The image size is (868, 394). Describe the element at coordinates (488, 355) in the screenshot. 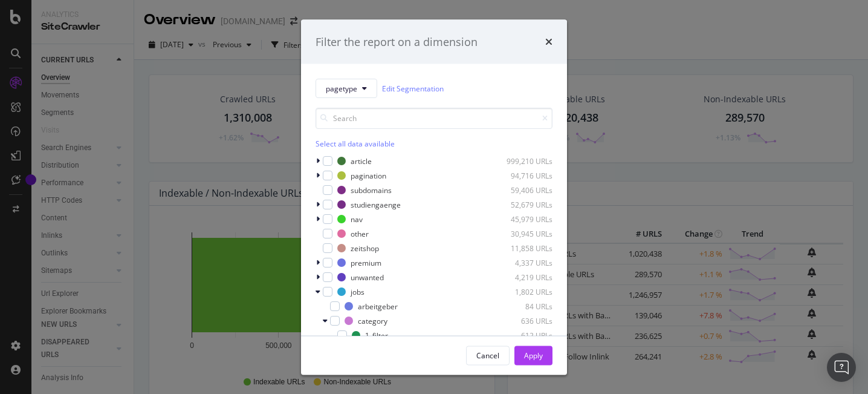

I see `button: Cancel` at that location.